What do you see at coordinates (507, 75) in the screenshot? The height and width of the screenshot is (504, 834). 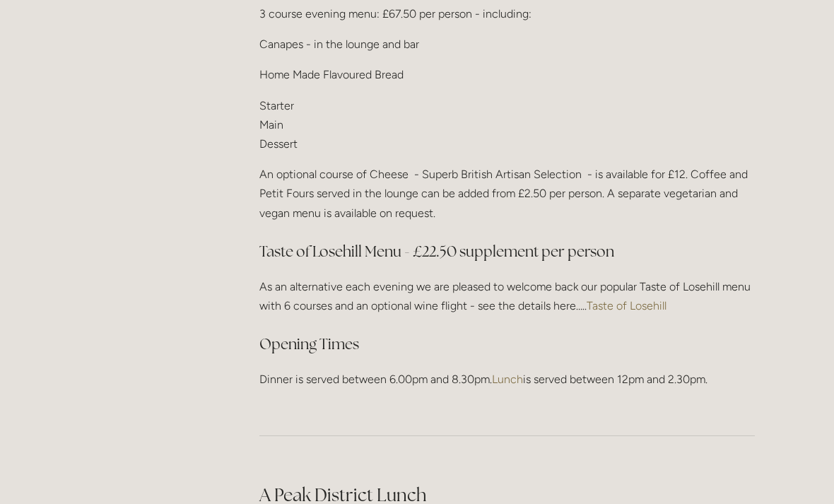 I see `p: Home Made Flavoured Bread` at bounding box center [507, 75].